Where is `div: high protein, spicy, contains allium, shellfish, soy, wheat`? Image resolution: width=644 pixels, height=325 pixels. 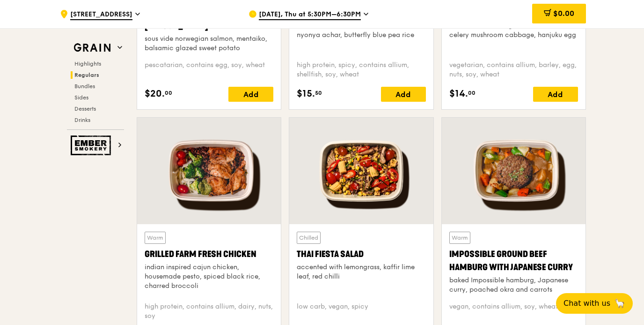
div: high protein, spicy, contains allium, shellfish, soy, wheat is located at coordinates (361, 70).